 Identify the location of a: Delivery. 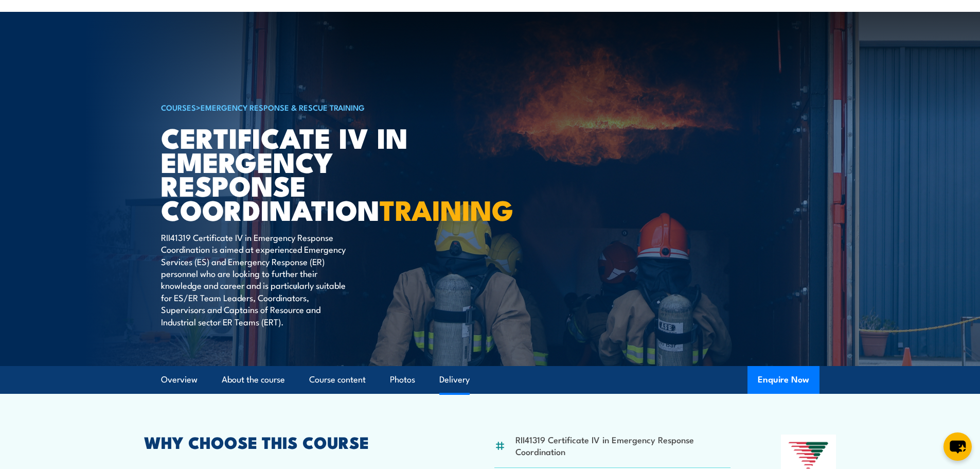
(454, 379).